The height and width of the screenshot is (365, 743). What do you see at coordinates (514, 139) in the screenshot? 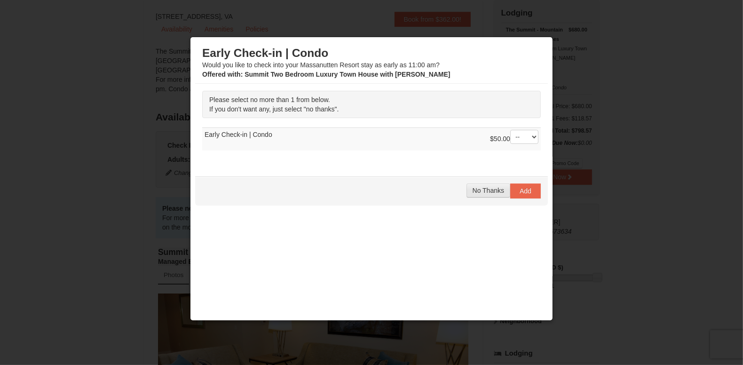
I see `div: $50.00` at bounding box center [514, 139].